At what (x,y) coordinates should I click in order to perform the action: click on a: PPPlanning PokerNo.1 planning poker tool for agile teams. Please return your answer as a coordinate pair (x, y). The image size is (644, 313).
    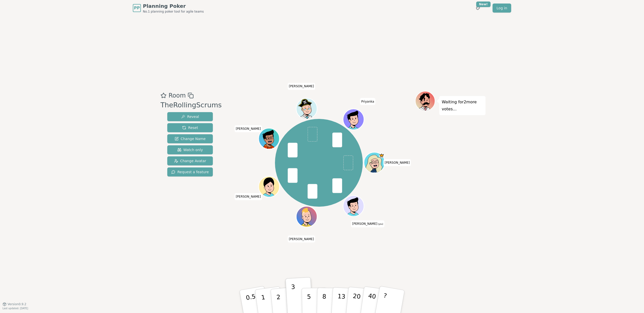
    Looking at the image, I should click on (168, 8).